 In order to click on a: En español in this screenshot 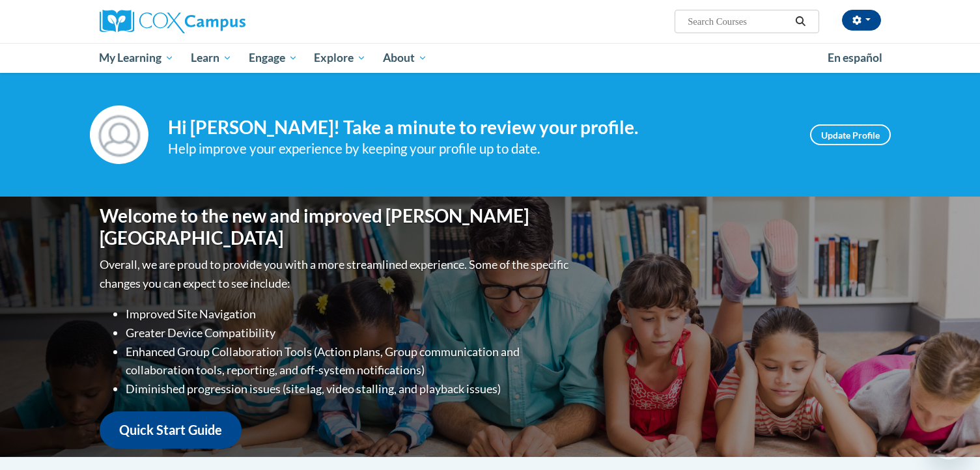, I will do `click(855, 58)`.